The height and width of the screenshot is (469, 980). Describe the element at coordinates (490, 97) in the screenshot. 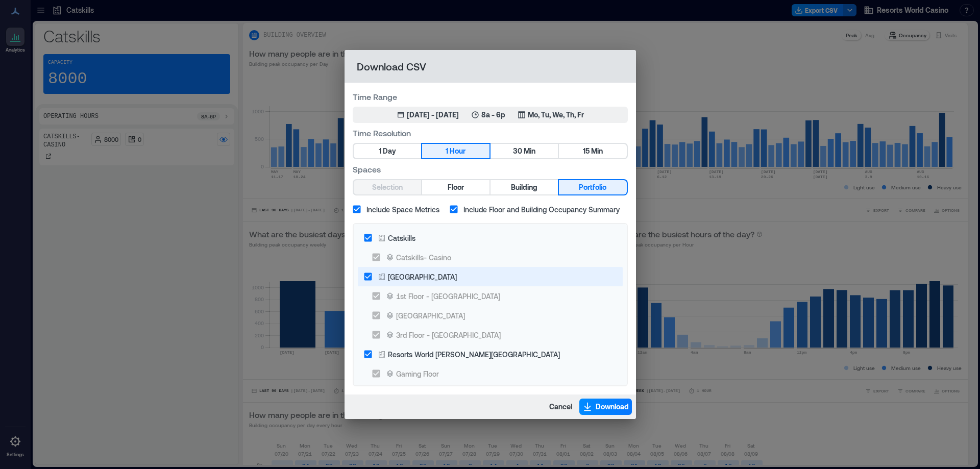

I see `label: Time Range` at that location.